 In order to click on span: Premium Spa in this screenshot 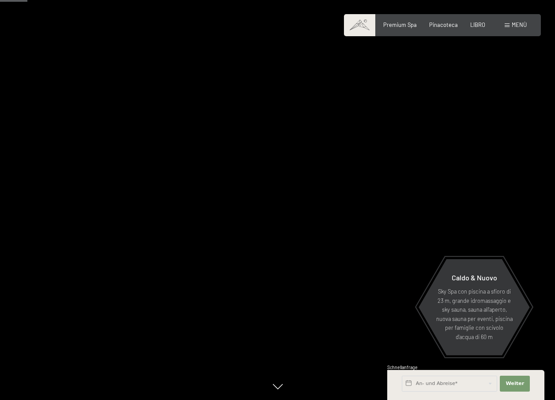, I will do `click(400, 25)`.